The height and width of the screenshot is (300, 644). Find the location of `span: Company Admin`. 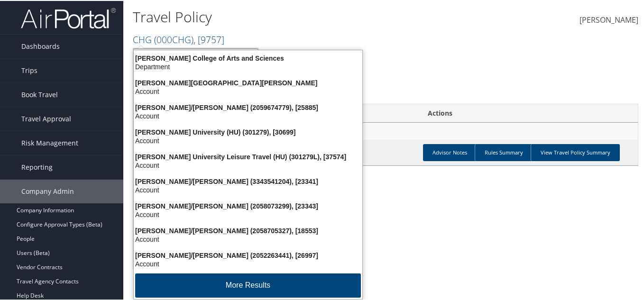

span: Company Admin is located at coordinates (48, 191).